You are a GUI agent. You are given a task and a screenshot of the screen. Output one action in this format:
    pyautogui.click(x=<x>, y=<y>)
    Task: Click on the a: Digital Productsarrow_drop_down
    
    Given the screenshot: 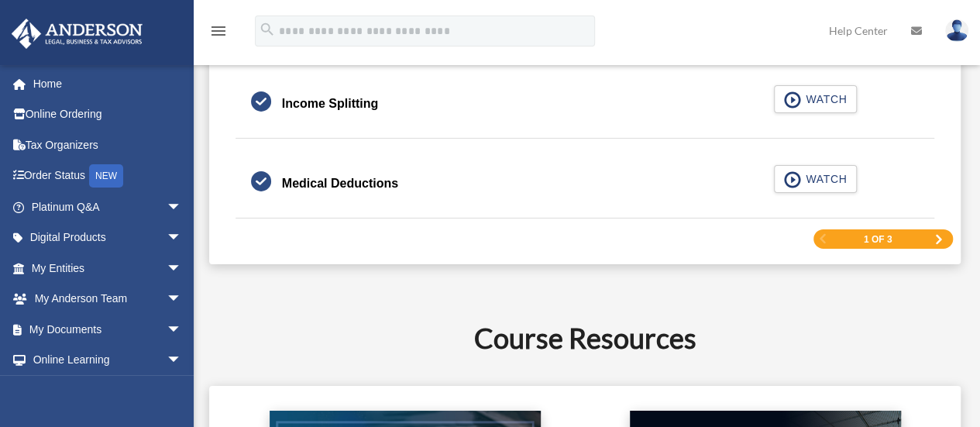 What is the action you would take?
    pyautogui.click(x=108, y=238)
    